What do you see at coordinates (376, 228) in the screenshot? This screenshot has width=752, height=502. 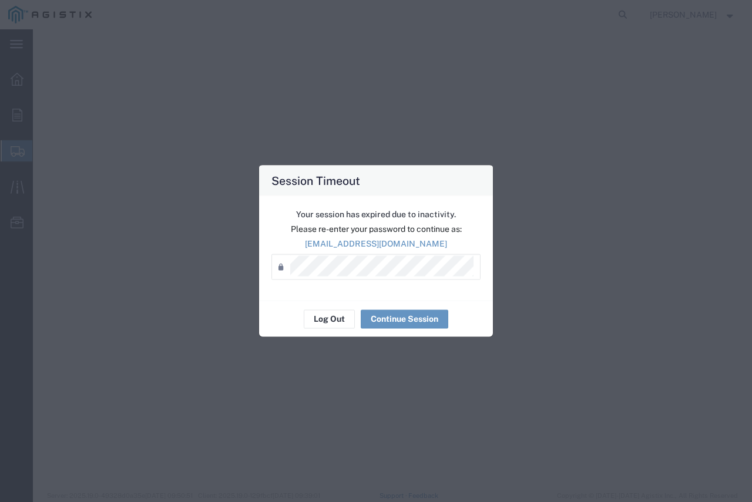 I see `p: Please re-enter your password to continue as:` at bounding box center [376, 228].